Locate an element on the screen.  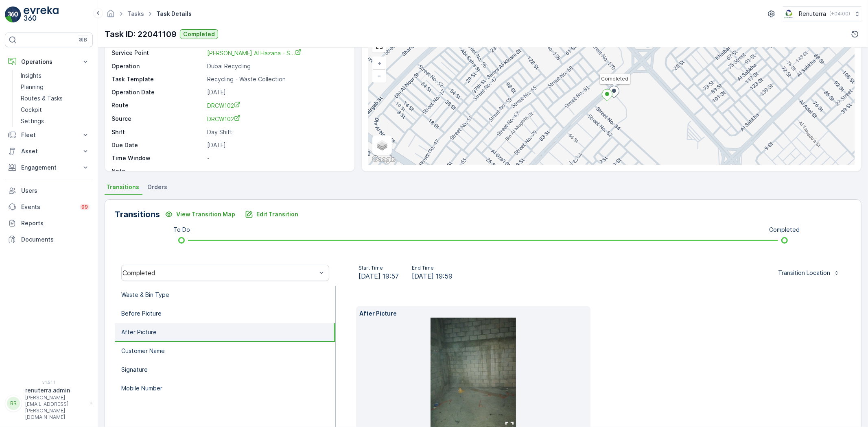
p: End Time is located at coordinates (432, 268).